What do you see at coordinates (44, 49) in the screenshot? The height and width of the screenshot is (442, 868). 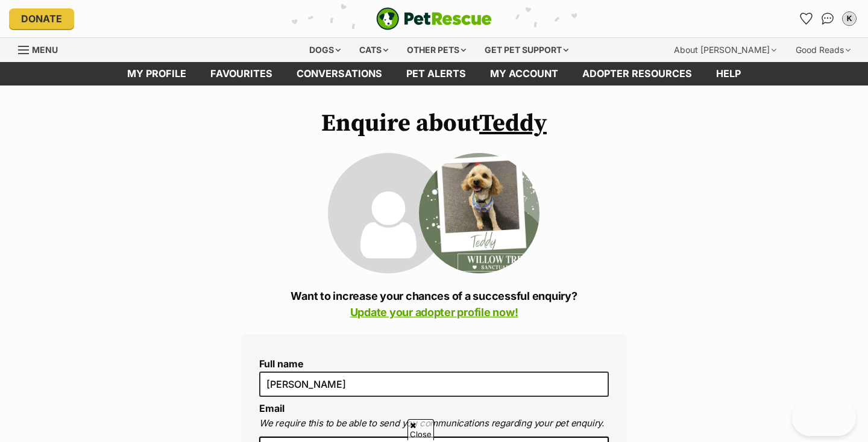 I see `span: Menu` at bounding box center [44, 49].